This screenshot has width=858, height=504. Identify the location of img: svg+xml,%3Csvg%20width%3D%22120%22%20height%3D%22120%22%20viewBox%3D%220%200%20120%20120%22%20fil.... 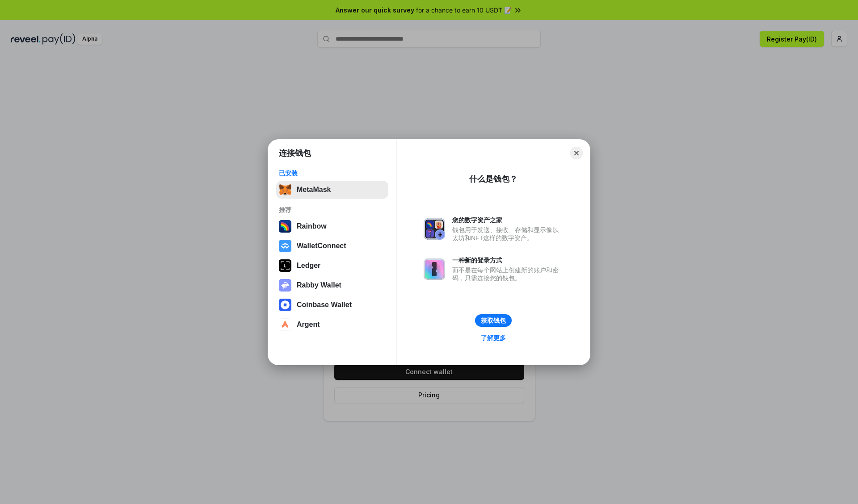
(285, 226).